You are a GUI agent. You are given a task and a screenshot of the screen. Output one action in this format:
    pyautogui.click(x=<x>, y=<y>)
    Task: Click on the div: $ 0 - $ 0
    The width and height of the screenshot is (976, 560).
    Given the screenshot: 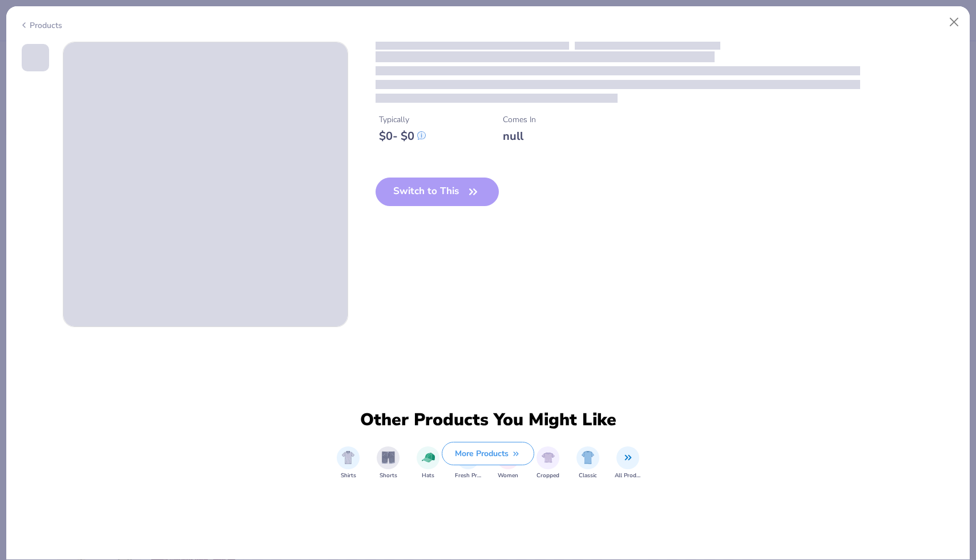 What is the action you would take?
    pyautogui.click(x=403, y=135)
    